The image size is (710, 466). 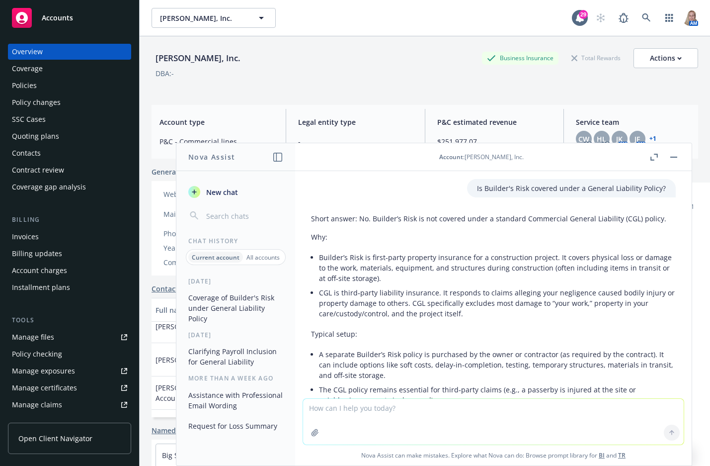 What do you see at coordinates (70, 371) in the screenshot?
I see `a: Manage exposures` at bounding box center [70, 371].